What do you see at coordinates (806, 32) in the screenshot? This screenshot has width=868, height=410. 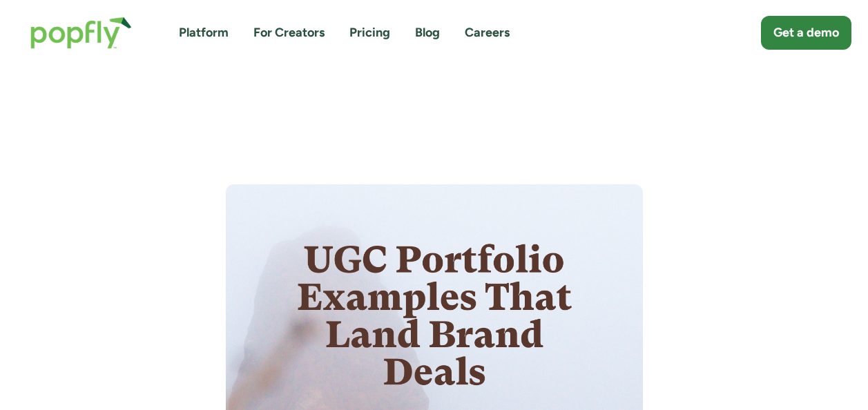 I see `a: Get a demo` at bounding box center [806, 32].